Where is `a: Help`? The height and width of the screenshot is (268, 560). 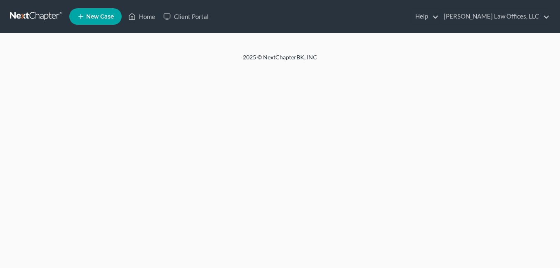
a: Help is located at coordinates (425, 16).